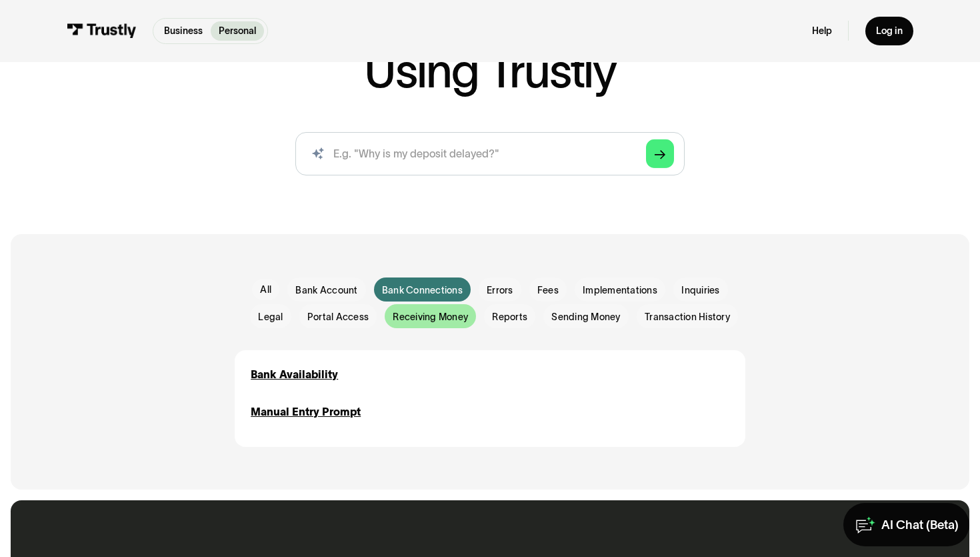  Describe the element at coordinates (183, 31) in the screenshot. I see `p: Business` at that location.